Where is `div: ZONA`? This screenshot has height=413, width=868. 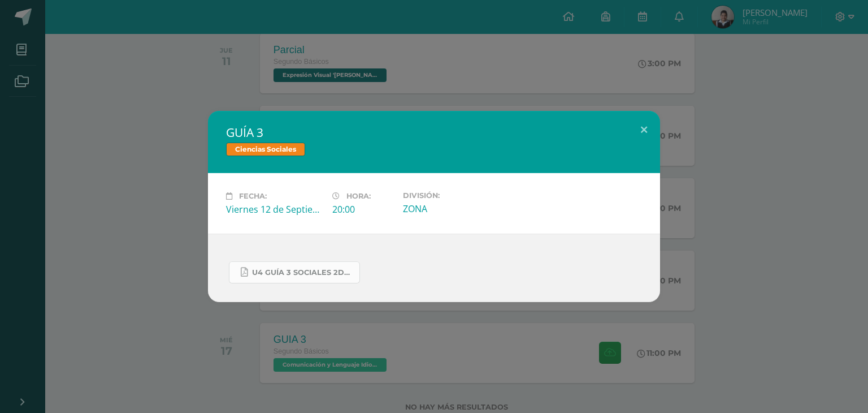
div: ZONA is located at coordinates (451, 209).